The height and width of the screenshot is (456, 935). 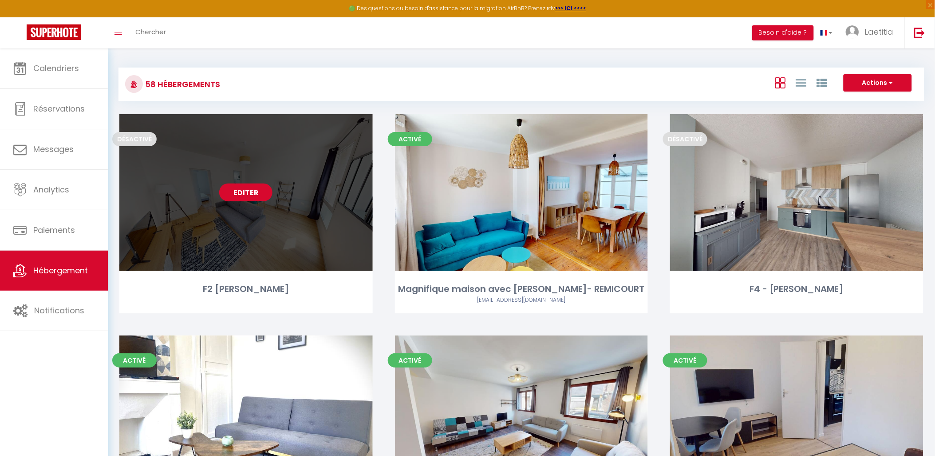 I want to click on strong: >>> ICI <<<<, so click(x=571, y=8).